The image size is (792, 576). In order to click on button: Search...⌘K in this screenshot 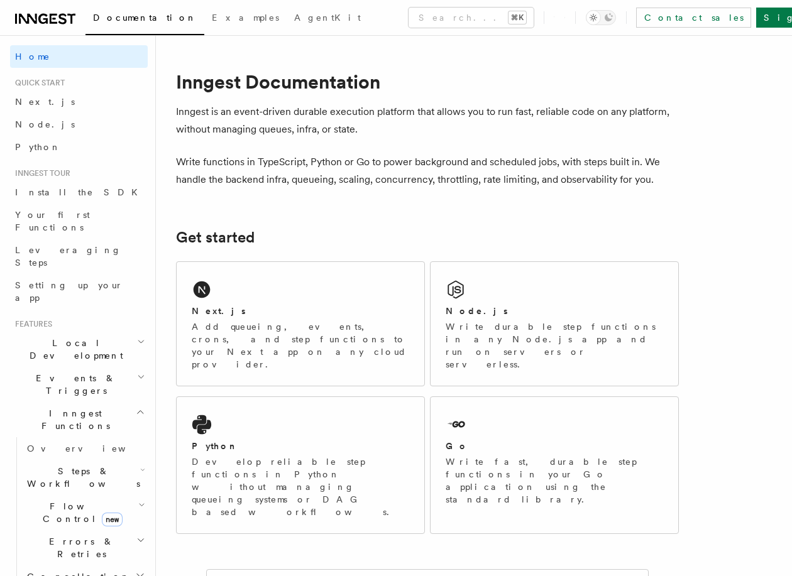, I will do `click(471, 18)`.